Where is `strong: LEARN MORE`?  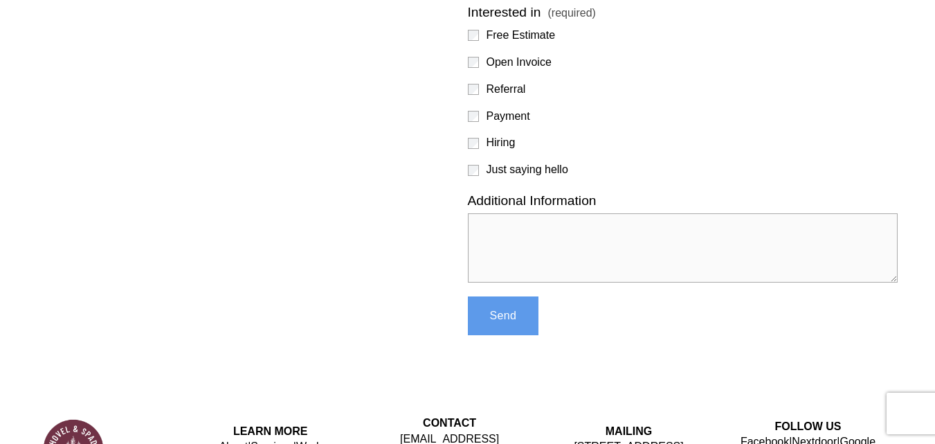 strong: LEARN MORE is located at coordinates (271, 431).